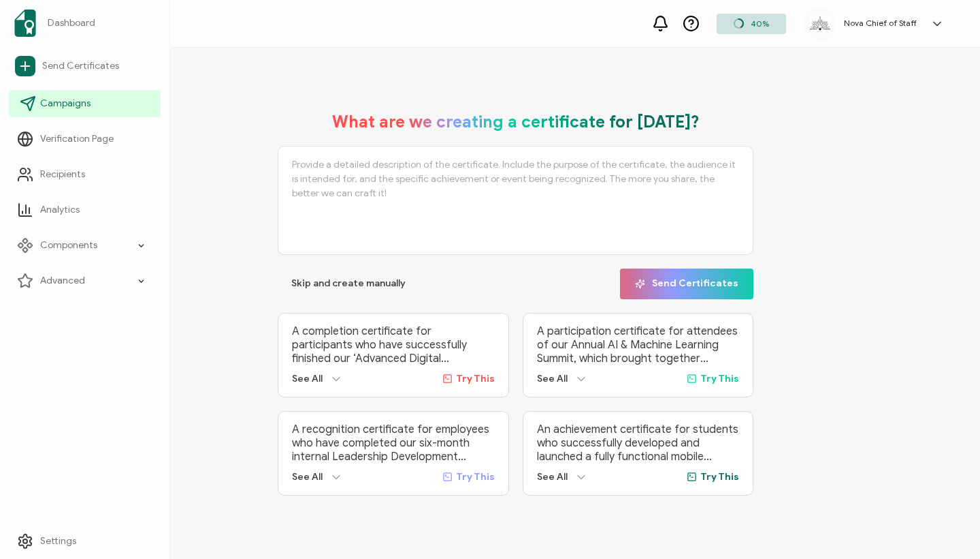 This screenshot has width=980, height=559. What do you see at coordinates (85, 174) in the screenshot?
I see `a: Recipients` at bounding box center [85, 174].